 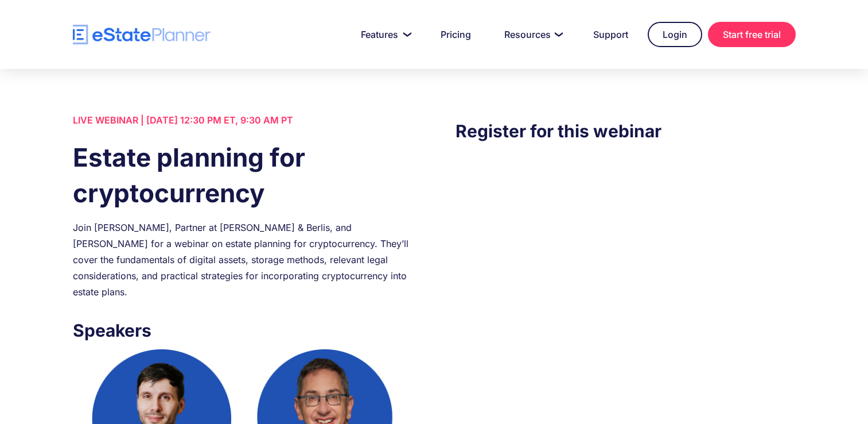 What do you see at coordinates (610, 34) in the screenshot?
I see `a: Support` at bounding box center [610, 34].